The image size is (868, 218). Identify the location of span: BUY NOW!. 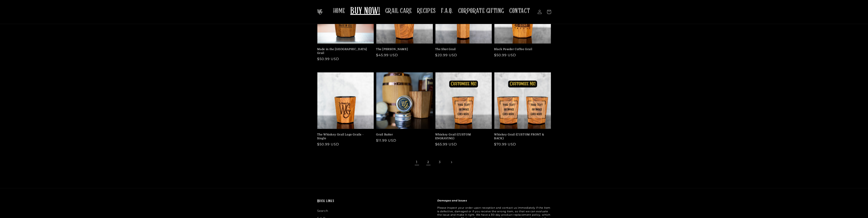
(365, 11).